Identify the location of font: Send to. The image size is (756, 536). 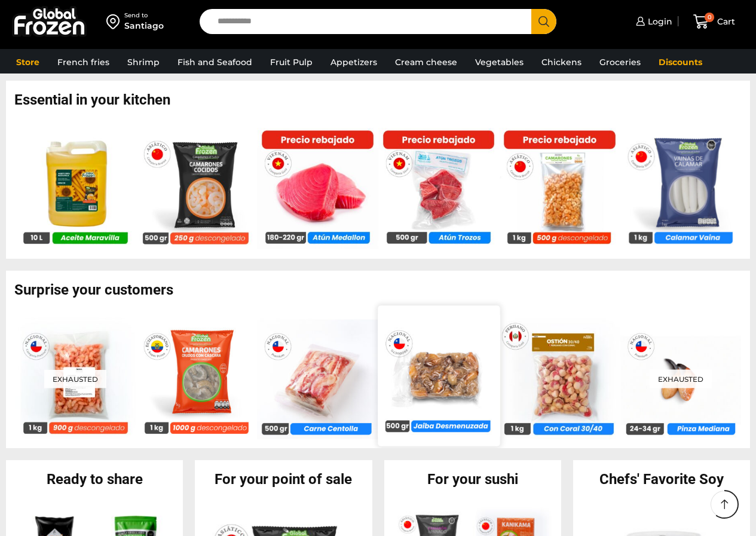
(136, 15).